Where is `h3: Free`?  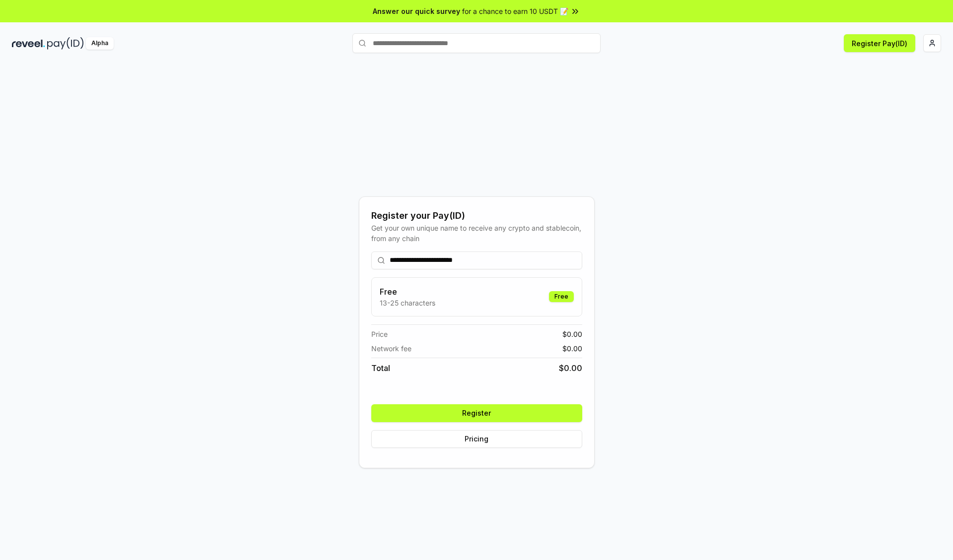
h3: Free is located at coordinates (408, 291).